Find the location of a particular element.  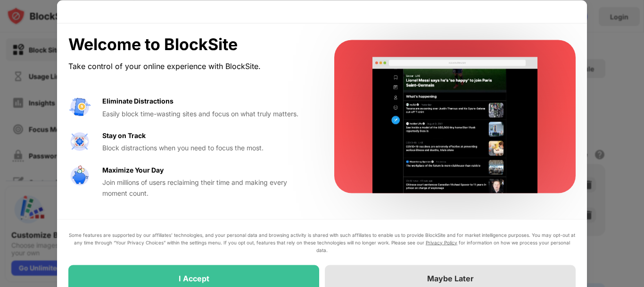

div: Stay on Track is located at coordinates (124, 135).